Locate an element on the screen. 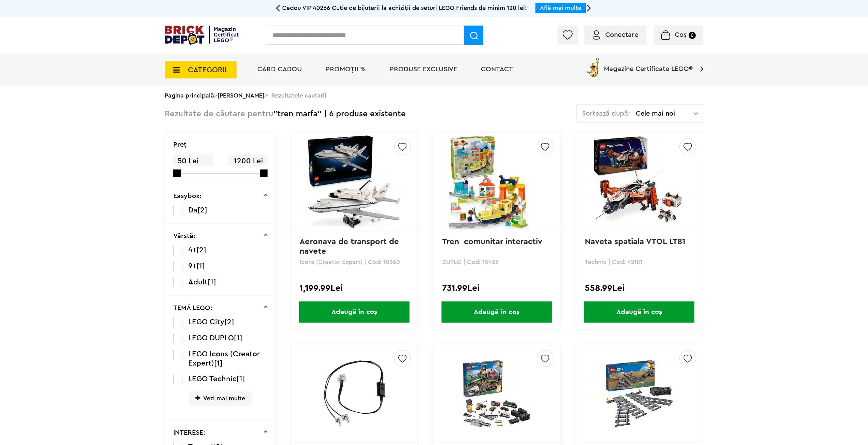  span: Adult is located at coordinates (198, 282).